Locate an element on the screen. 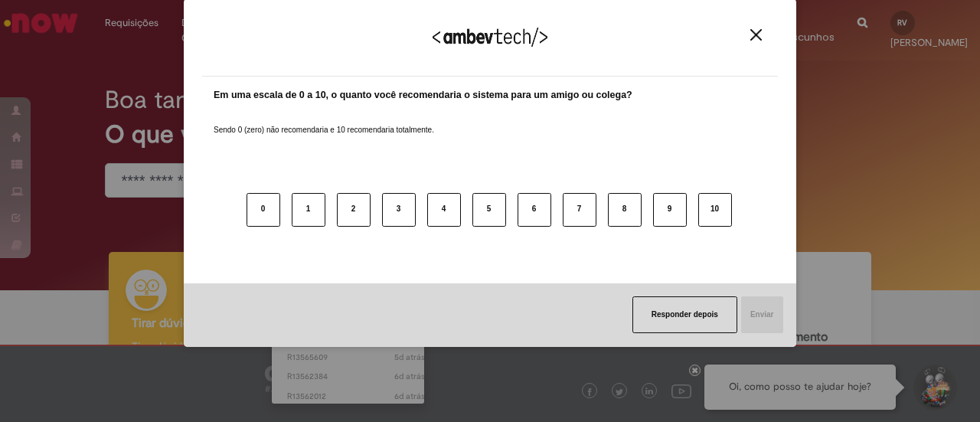  label: Em uma escala de 0 a 10, o quanto você recomendaria o sistema para um amigo ou colega? is located at coordinates (423, 95).